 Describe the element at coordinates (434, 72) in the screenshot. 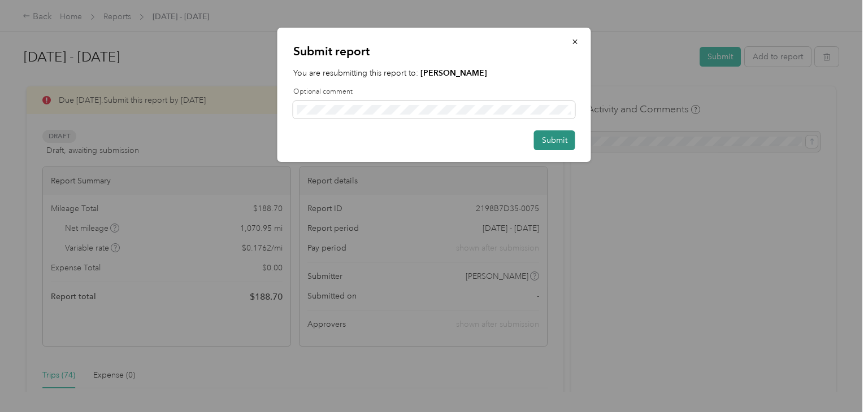

I see `p: You are resubmitting this report to:` at that location.